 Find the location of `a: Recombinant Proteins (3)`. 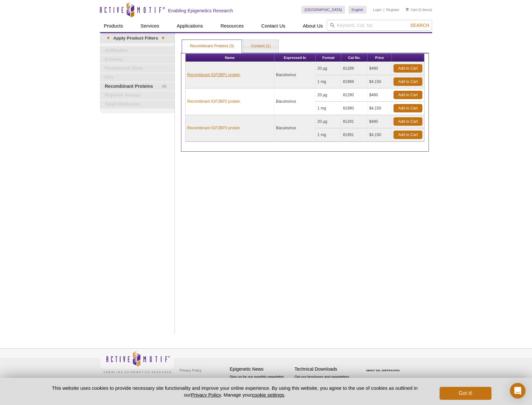

a: Recombinant Proteins (3) is located at coordinates (212, 46).